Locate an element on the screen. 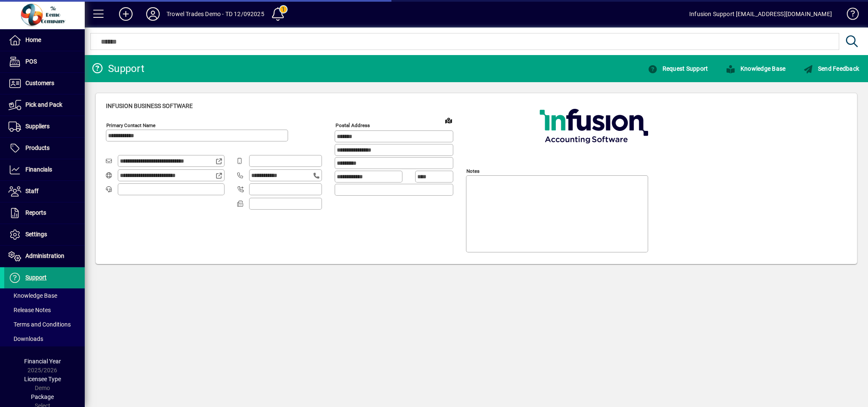 This screenshot has height=407, width=868. a: Terms and Conditions is located at coordinates (44, 324).